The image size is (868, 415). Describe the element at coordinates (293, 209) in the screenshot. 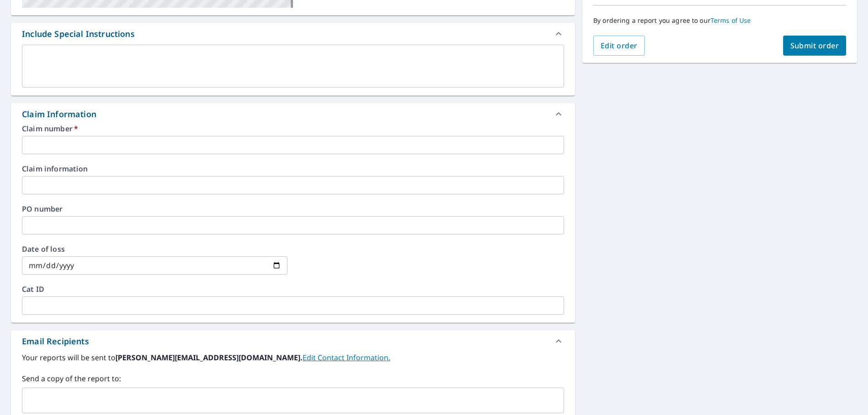

I see `label: PO number` at that location.